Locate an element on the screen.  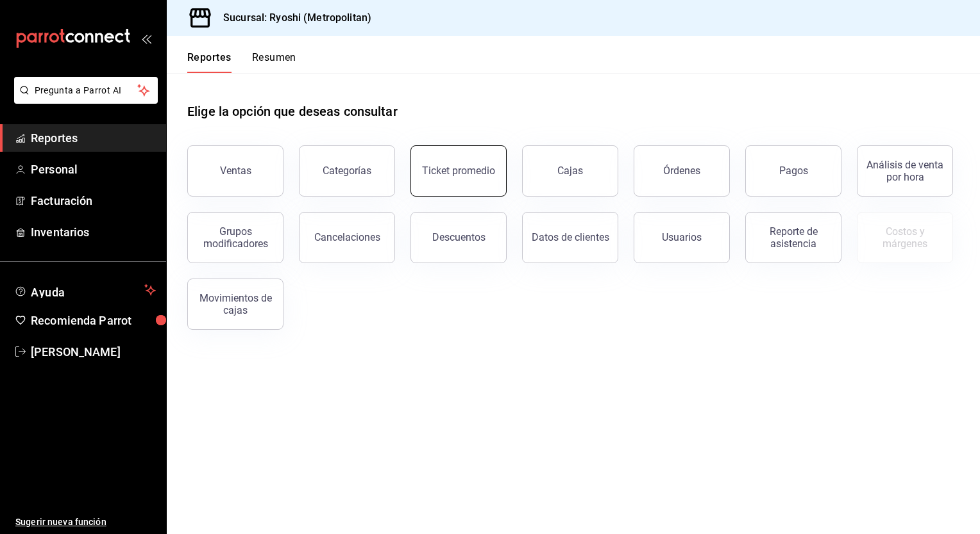
span: Inventarios is located at coordinates (93, 232).